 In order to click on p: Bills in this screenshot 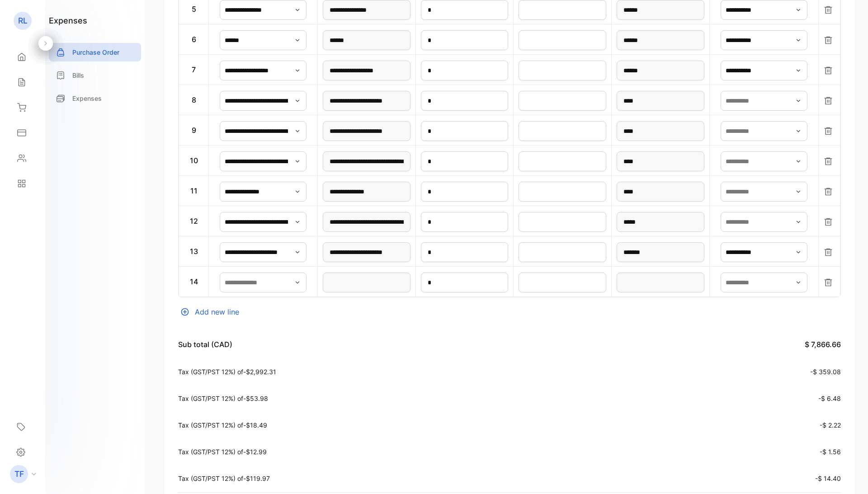, I will do `click(78, 75)`.